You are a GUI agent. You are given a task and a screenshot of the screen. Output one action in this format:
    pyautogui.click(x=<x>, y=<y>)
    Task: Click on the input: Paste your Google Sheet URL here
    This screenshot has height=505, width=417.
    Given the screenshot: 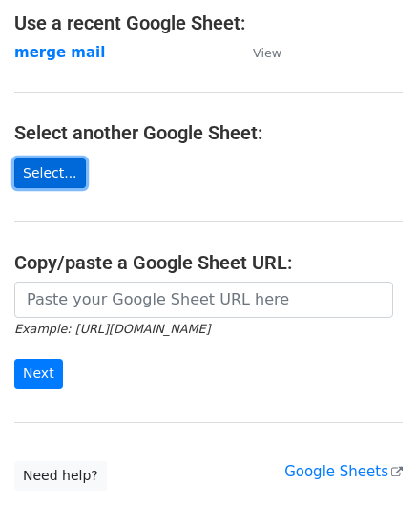 What is the action you would take?
    pyautogui.click(x=203, y=299)
    